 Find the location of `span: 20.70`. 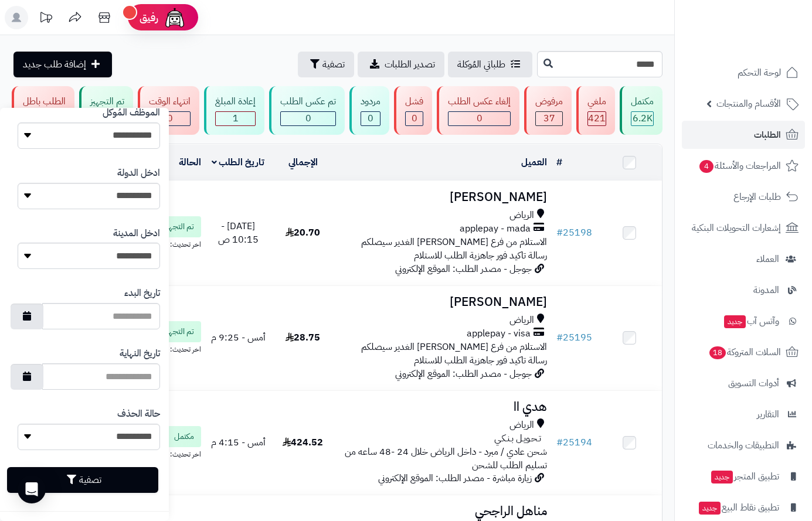

span: 20.70 is located at coordinates (302, 233).